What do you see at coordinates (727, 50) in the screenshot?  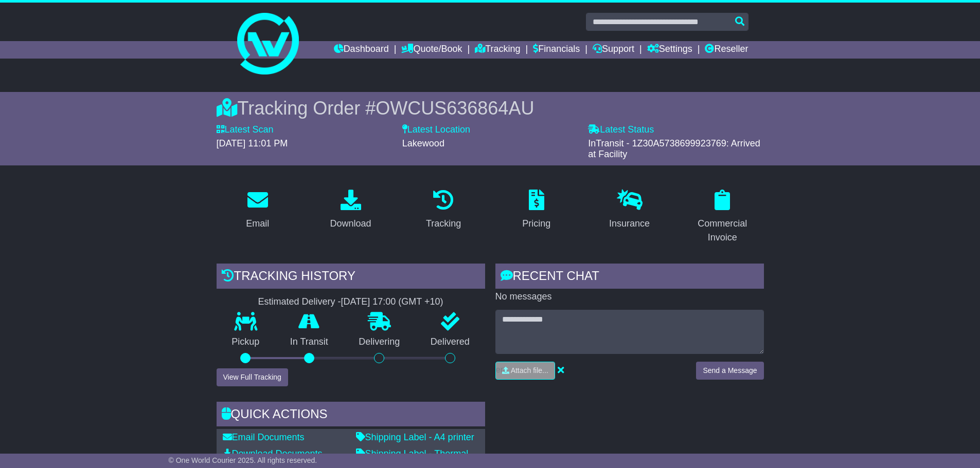 I see `a: Reseller` at bounding box center [727, 50].